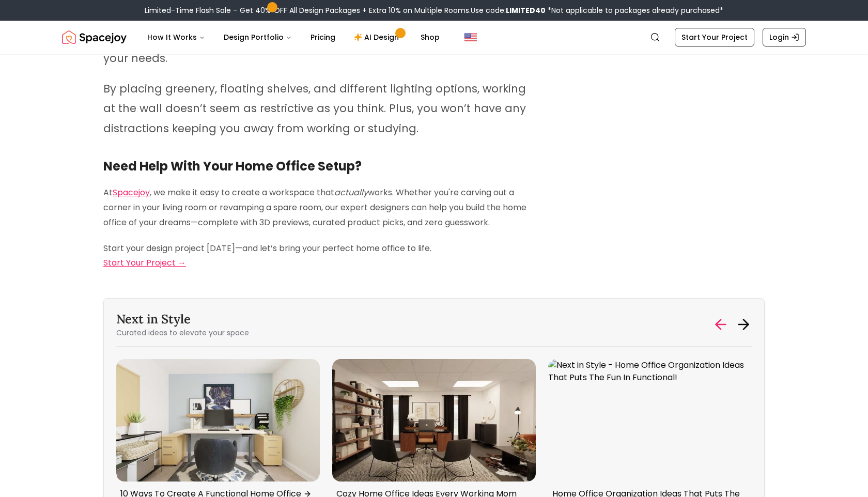 Image resolution: width=868 pixels, height=497 pixels. Describe the element at coordinates (434, 11) in the screenshot. I see `div: Limited-Time Flash Sale – Get 40% OFF All Design Packages + Extra 10% on Multiple Rooms.` at that location.